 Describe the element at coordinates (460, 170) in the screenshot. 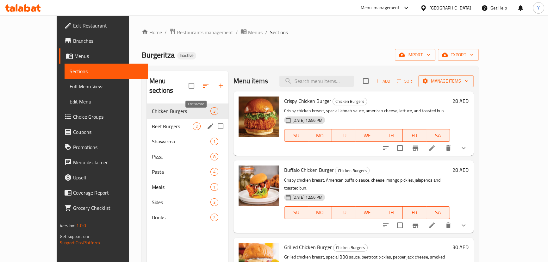

I see `h6: 28 AED` at that location.